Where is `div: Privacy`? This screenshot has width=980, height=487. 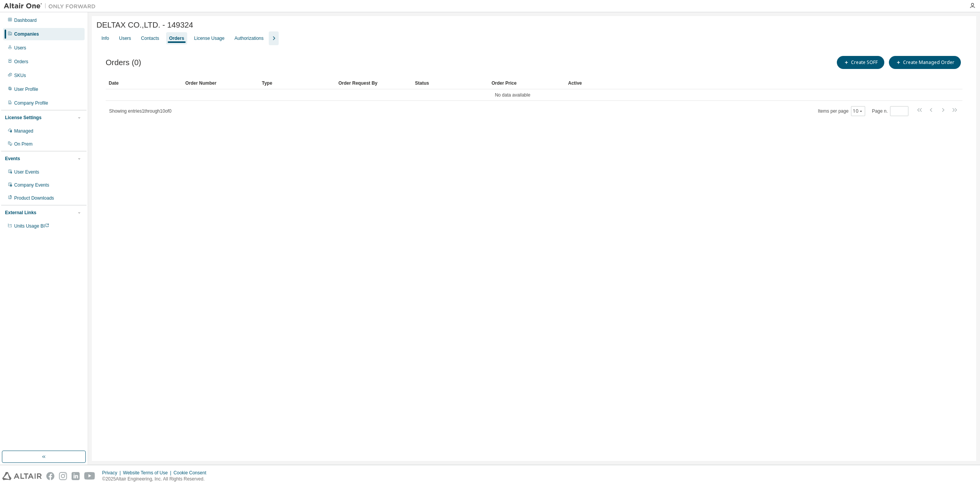 div: Privacy is located at coordinates (113, 472).